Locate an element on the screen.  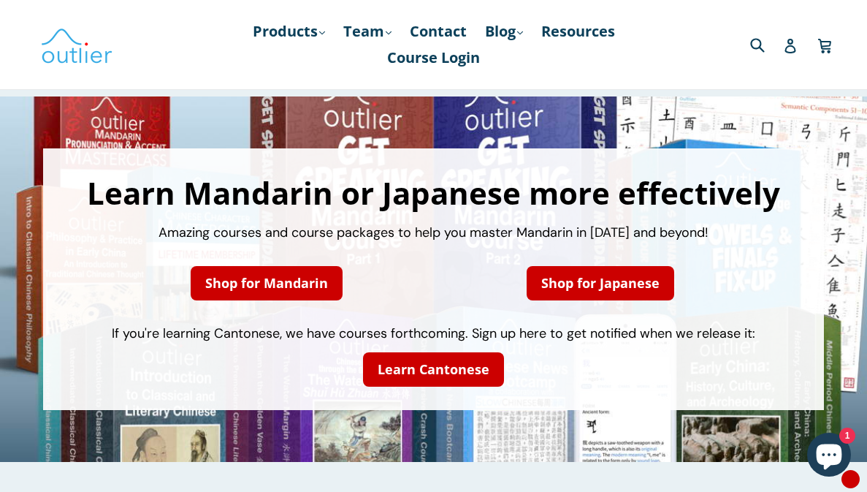
h1: Learn Mandarin or Japanese more effectively is located at coordinates (433, 193).